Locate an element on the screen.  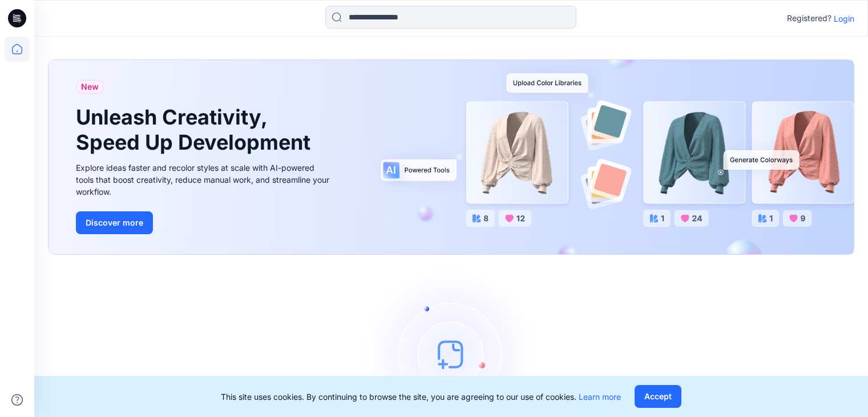
a: Discover more is located at coordinates (204, 223).